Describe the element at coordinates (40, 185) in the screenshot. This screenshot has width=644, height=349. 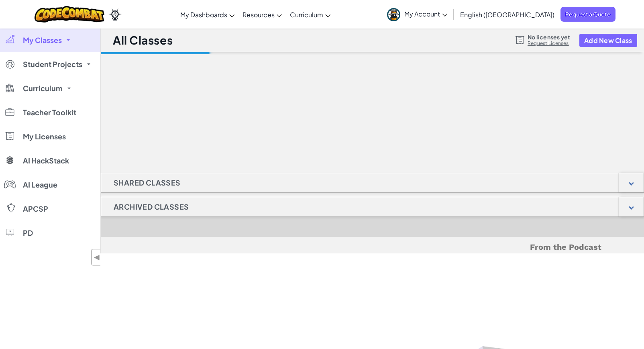
I see `span: AI League` at that location.